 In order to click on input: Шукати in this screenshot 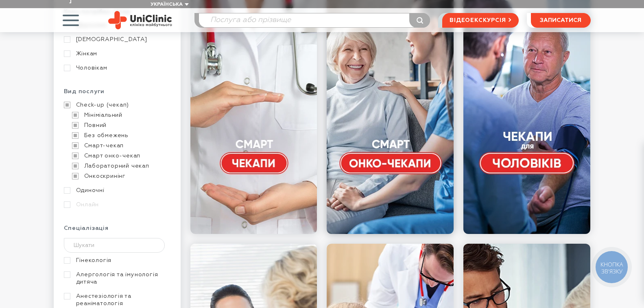, I will do `click(115, 245)`.